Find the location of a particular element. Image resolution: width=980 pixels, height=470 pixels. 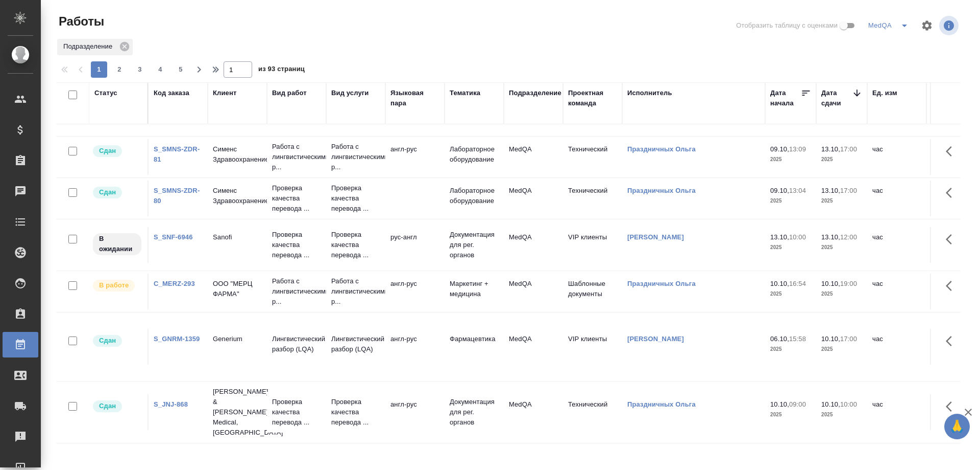

a: S_JNJ-868 is located at coordinates (171, 404).